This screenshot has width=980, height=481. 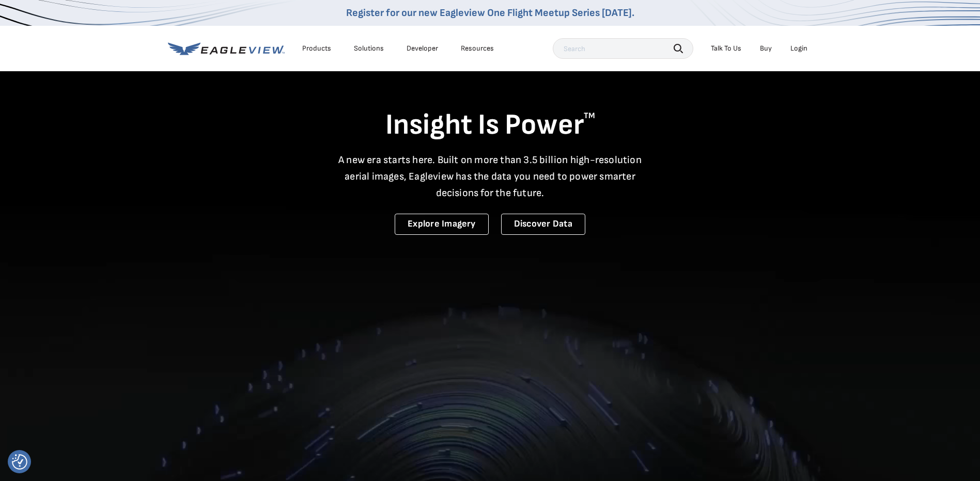 I want to click on p: A new era starts here. Built on more than 3.5 billion high-resolution aerial images, Eagleview ha..., so click(x=490, y=177).